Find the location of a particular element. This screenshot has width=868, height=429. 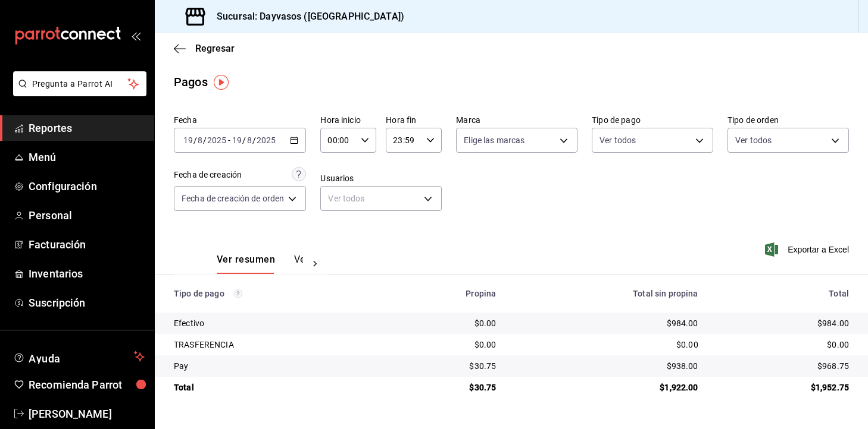

div: Total sin propina is located at coordinates (606, 294).